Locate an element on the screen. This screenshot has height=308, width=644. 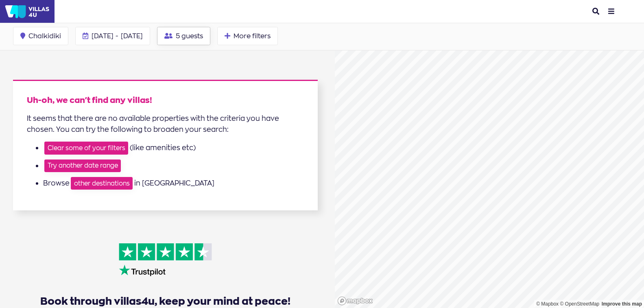
h2: Book through villas4u, keep your mind at peace! is located at coordinates (165, 301).